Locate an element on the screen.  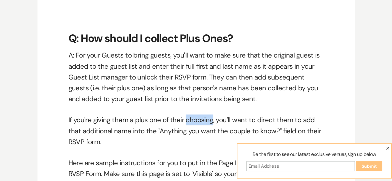
input: Submit is located at coordinates (368, 166).